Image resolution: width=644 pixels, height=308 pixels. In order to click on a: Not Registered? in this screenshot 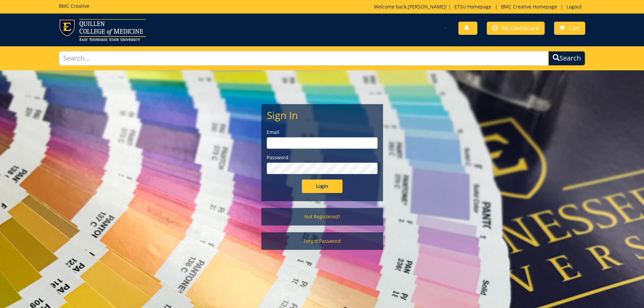, I will do `click(322, 217)`.